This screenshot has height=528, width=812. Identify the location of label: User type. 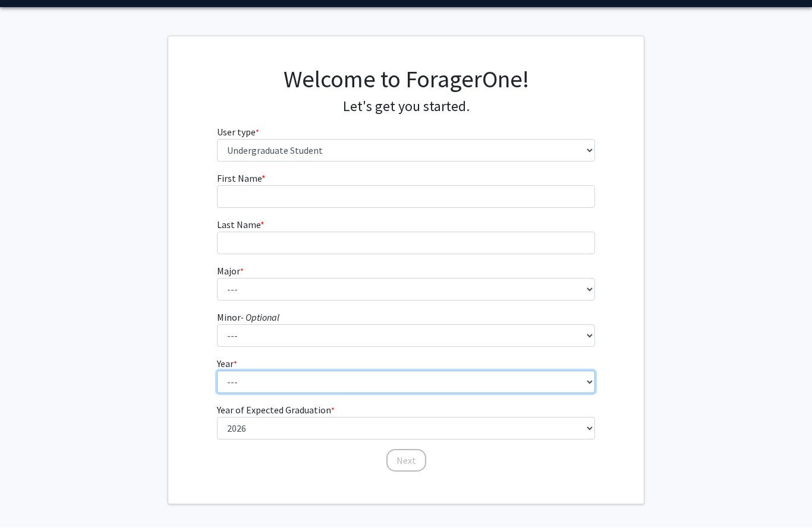
(238, 133).